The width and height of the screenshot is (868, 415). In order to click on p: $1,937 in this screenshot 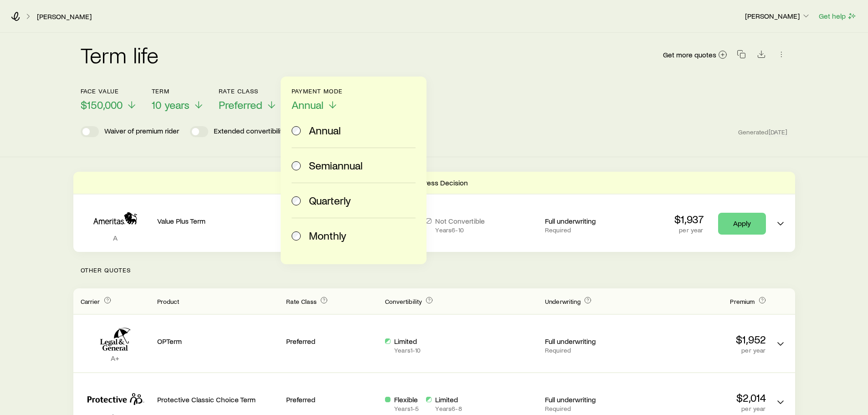, I will do `click(689, 219)`.